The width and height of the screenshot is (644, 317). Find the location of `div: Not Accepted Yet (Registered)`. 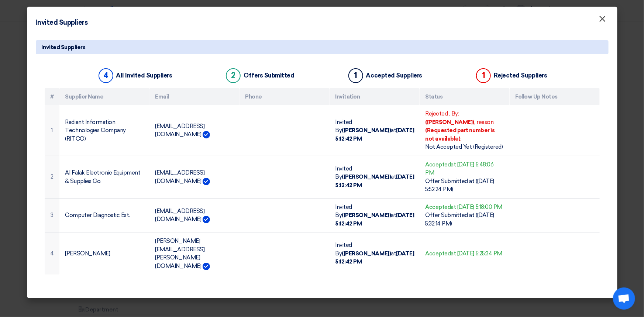

div: Not Accepted Yet (Registered) is located at coordinates (465, 147).